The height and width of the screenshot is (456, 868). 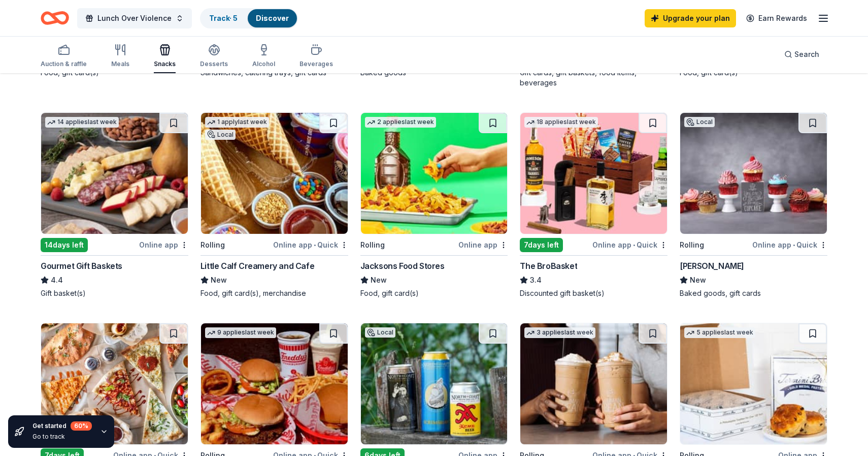 I want to click on img: Image for Nadia Cakes, so click(x=753, y=173).